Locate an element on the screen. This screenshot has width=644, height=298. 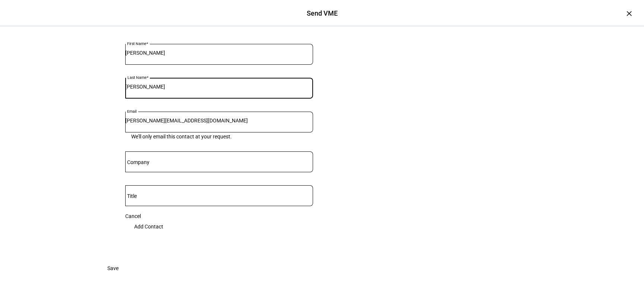
div: Cancel is located at coordinates (219, 216).